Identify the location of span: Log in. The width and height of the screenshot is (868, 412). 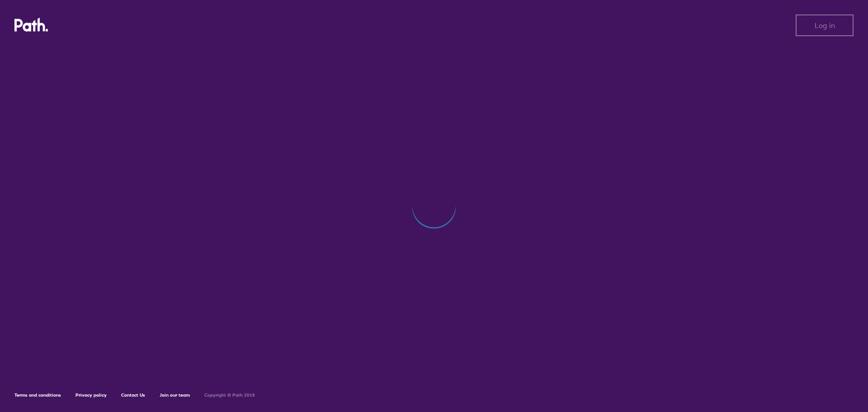
(824, 25).